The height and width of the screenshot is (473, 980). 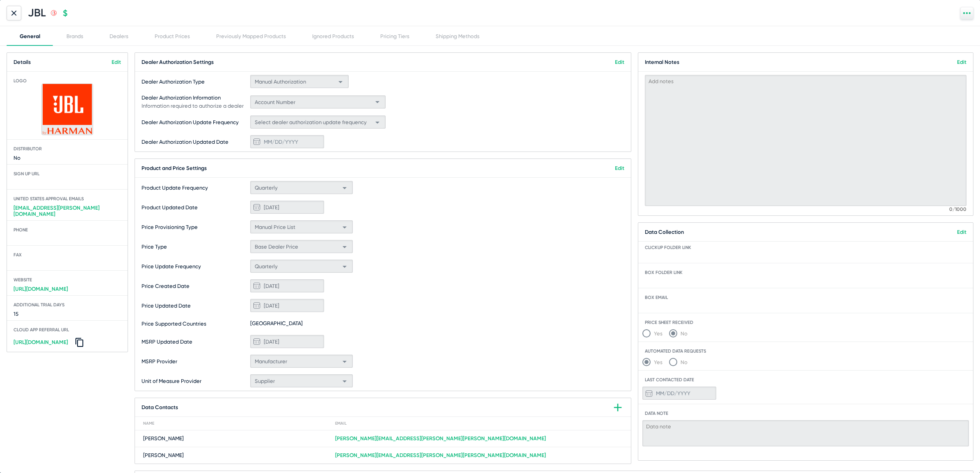 I want to click on span: Product Update Frequency, so click(x=195, y=188).